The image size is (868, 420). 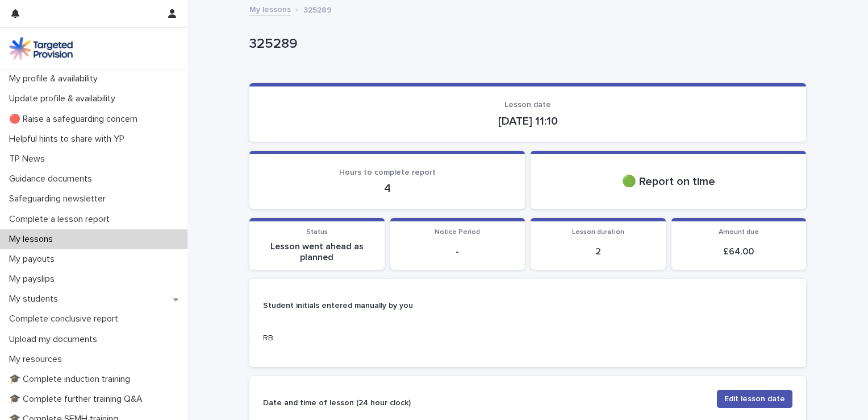 What do you see at coordinates (317, 252) in the screenshot?
I see `p: Lesson went ahead as planned` at bounding box center [317, 252].